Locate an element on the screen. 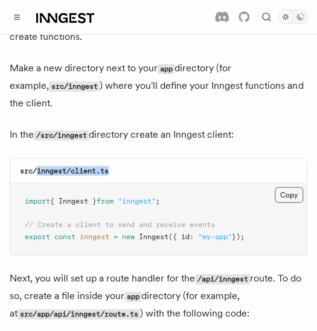 The height and width of the screenshot is (331, 317). span: "my-app" is located at coordinates (215, 236).